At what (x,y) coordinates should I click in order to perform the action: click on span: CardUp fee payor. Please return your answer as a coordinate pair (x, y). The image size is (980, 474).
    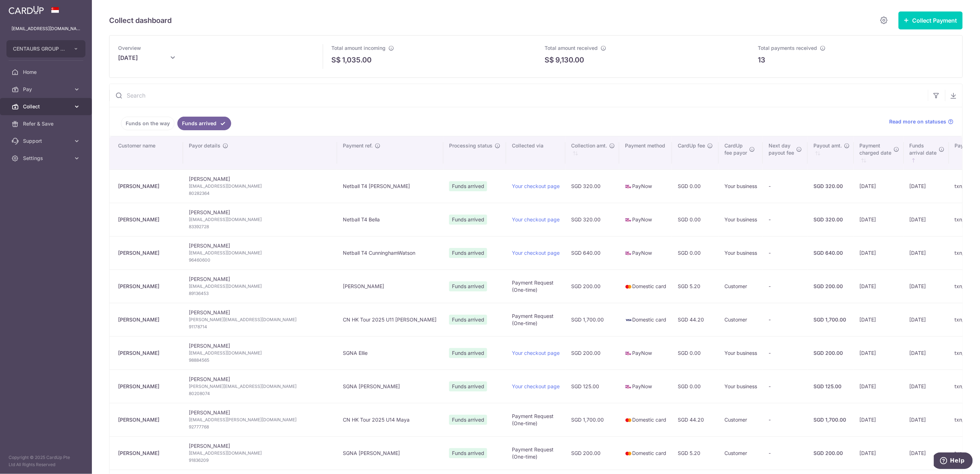
    Looking at the image, I should click on (736, 149).